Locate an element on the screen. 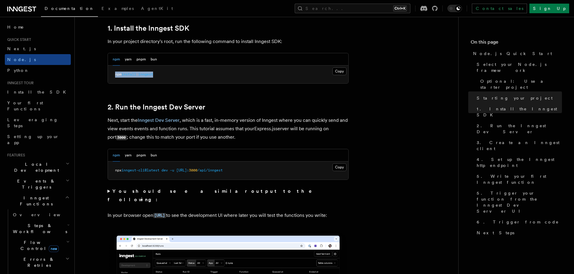 This screenshot has width=574, height=274. a: Your first Functions is located at coordinates (38, 106).